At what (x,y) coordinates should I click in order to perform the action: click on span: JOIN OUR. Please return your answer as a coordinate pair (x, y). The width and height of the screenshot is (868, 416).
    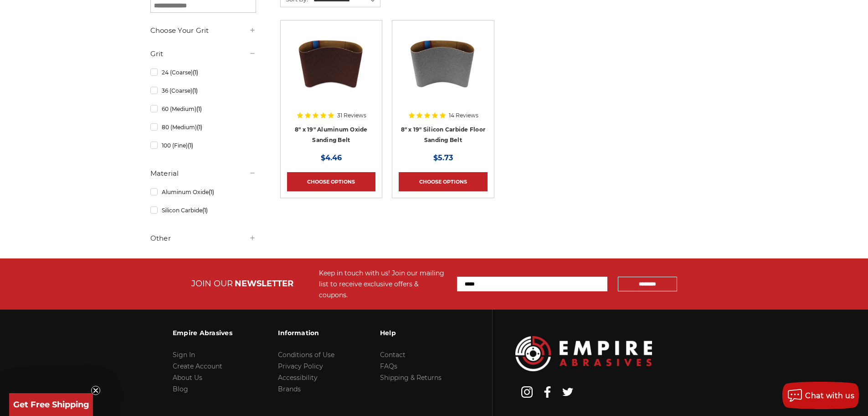
    Looking at the image, I should click on (212, 283).